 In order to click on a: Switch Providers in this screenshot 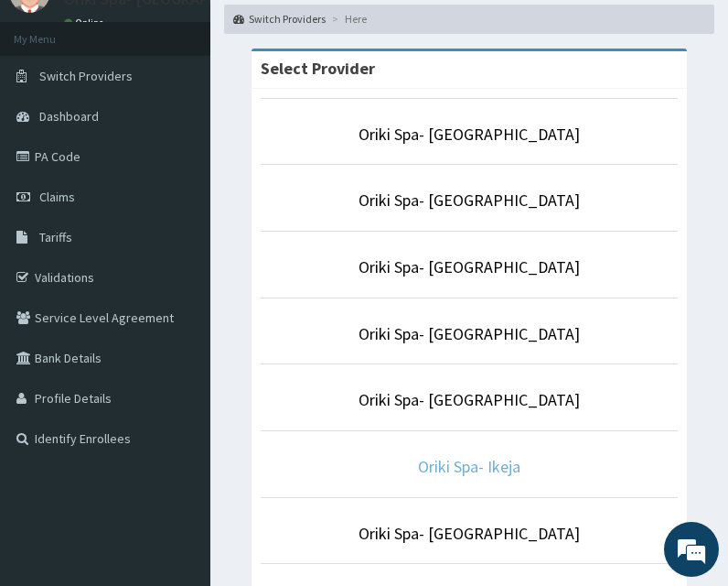, I will do `click(279, 18)`.